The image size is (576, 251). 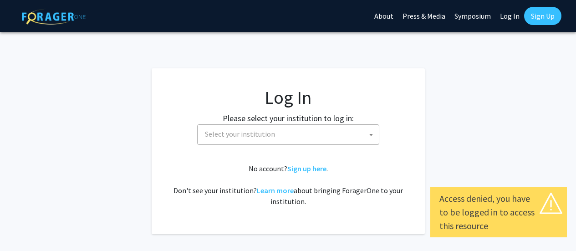 What do you see at coordinates (307, 168) in the screenshot?
I see `a: Sign up here` at bounding box center [307, 168].